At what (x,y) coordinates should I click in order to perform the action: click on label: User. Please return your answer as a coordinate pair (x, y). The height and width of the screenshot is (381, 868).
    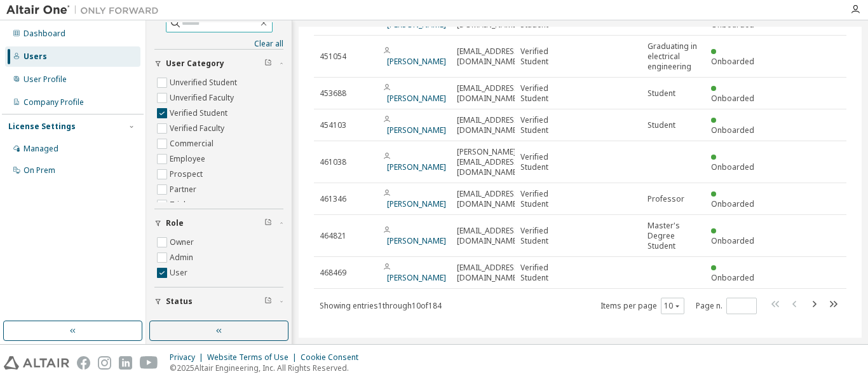
    Looking at the image, I should click on (180, 273).